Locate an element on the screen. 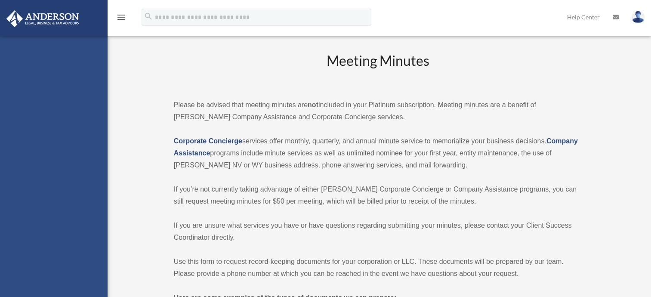  p: If you are unsure what services you have or have questions regarding submitting your minutes, ple... is located at coordinates (378, 231).